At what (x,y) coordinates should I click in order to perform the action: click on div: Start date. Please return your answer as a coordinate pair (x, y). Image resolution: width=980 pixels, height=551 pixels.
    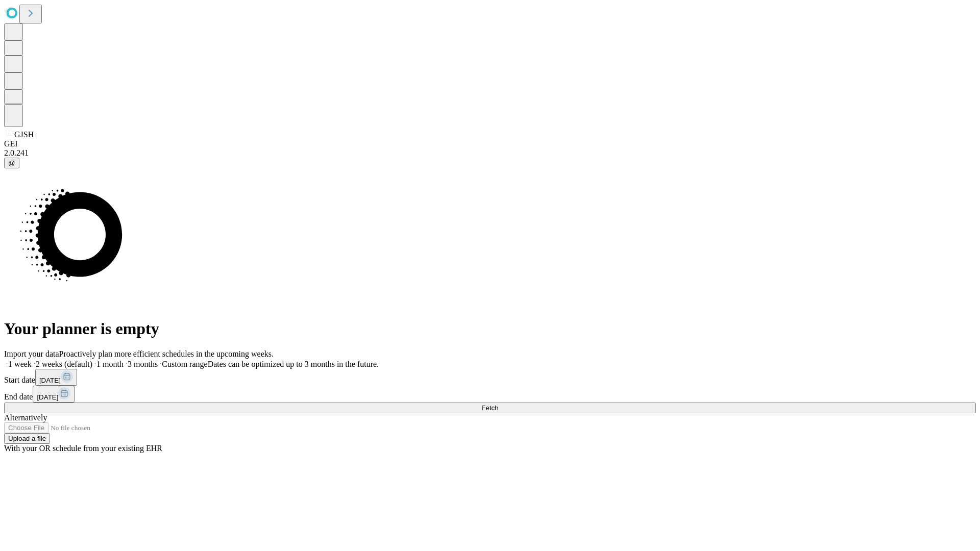
    Looking at the image, I should click on (490, 377).